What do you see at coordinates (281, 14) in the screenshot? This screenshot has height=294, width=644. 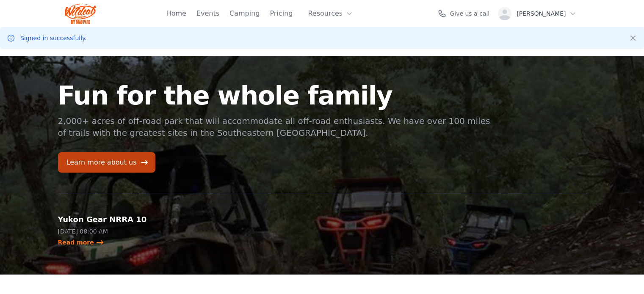 I see `a: Pricing` at bounding box center [281, 14].